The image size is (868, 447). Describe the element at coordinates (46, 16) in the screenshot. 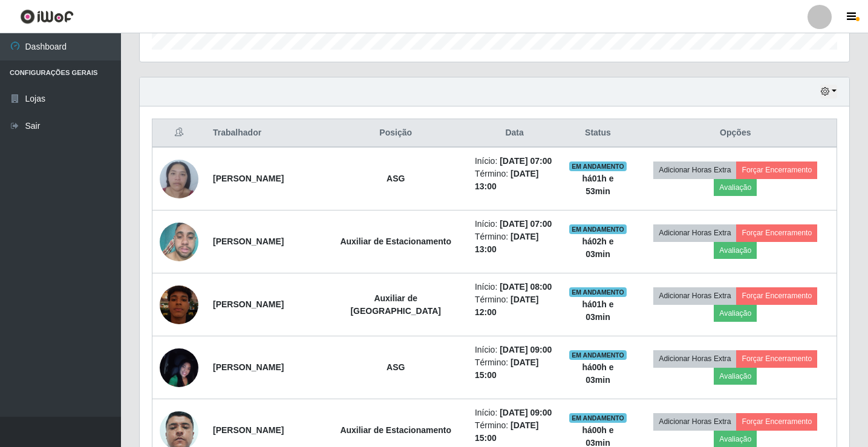

I see `img: CoreUI Logo` at that location.